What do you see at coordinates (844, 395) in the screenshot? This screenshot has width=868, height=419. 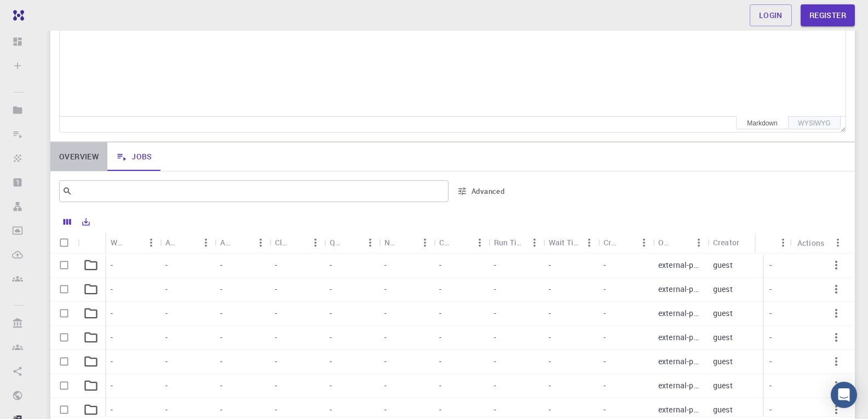 I see `div: Open Intercom Messenger` at bounding box center [844, 395].